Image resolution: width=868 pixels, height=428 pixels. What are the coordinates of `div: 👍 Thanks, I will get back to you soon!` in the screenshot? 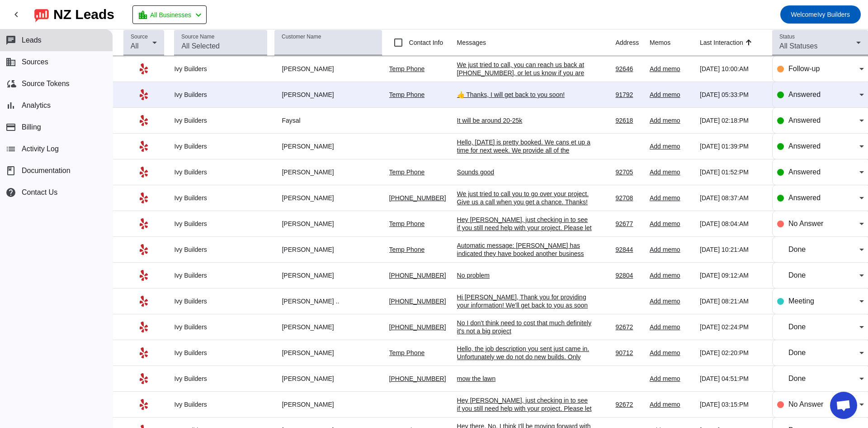 It's located at (525, 95).